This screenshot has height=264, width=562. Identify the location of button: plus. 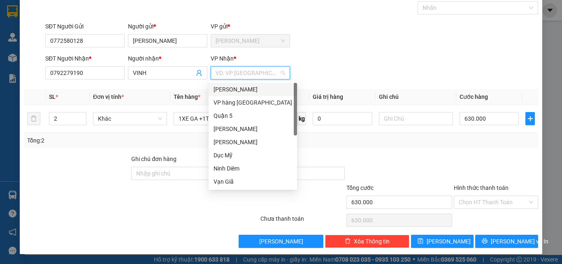
(530, 118).